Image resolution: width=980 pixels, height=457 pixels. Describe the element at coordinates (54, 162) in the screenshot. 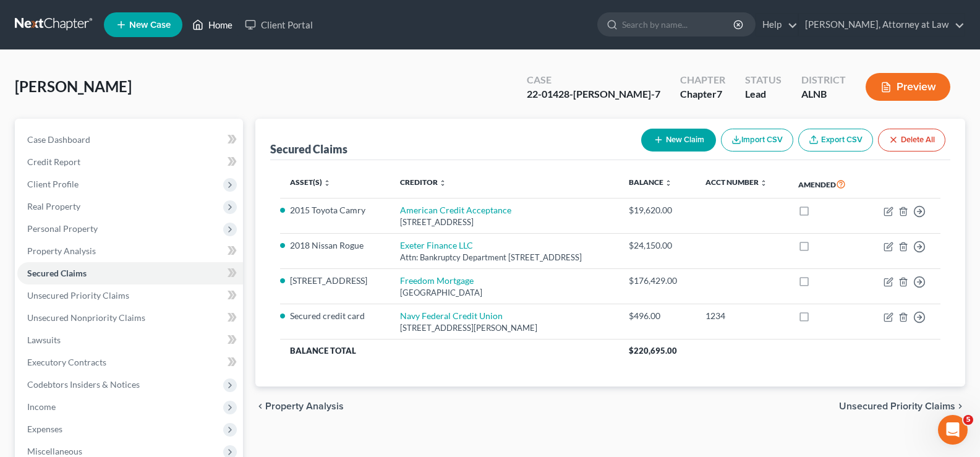

I see `span: Credit Report` at that location.